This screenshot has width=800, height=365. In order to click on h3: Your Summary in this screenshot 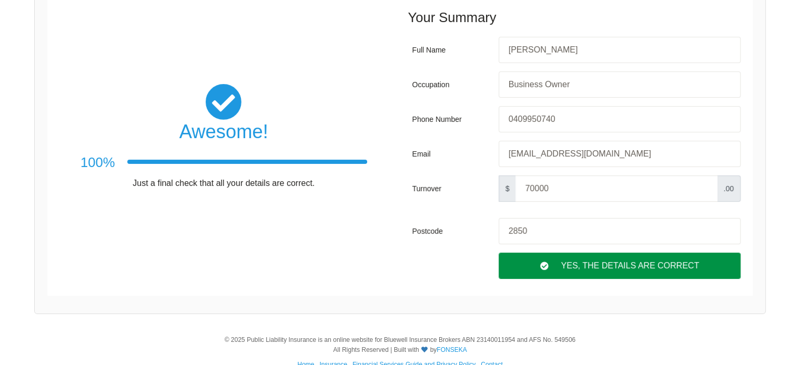, I will do `click(576, 18)`.